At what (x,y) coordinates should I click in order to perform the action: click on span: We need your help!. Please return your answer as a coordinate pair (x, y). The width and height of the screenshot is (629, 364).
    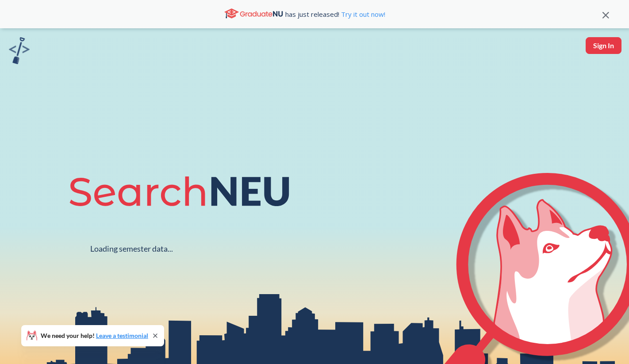
    Looking at the image, I should click on (94, 335).